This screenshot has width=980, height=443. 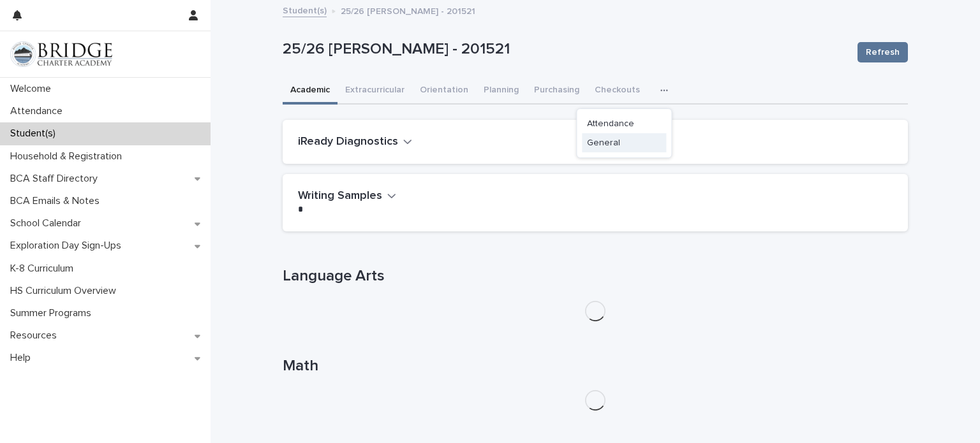 I want to click on a: Student(s), so click(x=304, y=10).